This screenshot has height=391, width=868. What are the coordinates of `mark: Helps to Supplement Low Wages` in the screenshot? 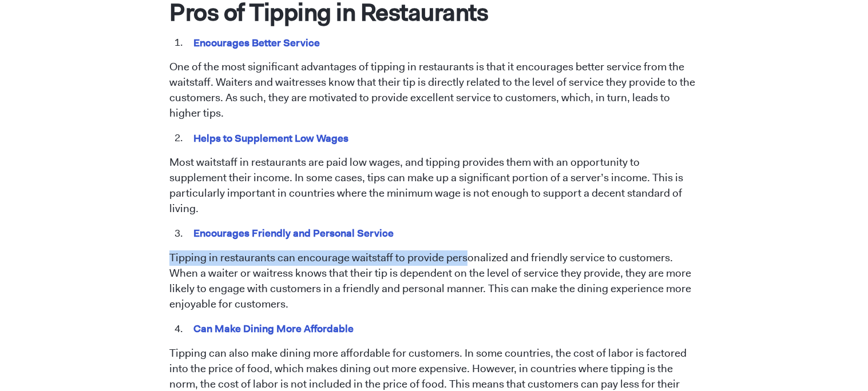 It's located at (271, 138).